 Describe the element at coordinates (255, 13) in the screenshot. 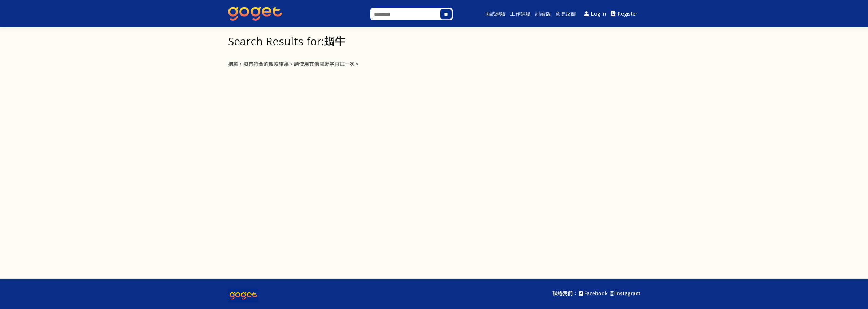

I see `img: GoGet` at that location.